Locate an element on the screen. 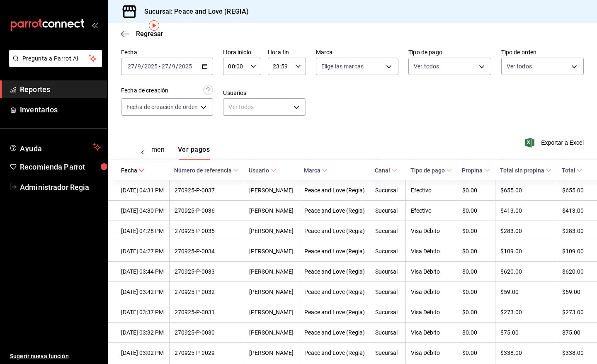  div: 270925-P-0033 is located at coordinates (207, 272).